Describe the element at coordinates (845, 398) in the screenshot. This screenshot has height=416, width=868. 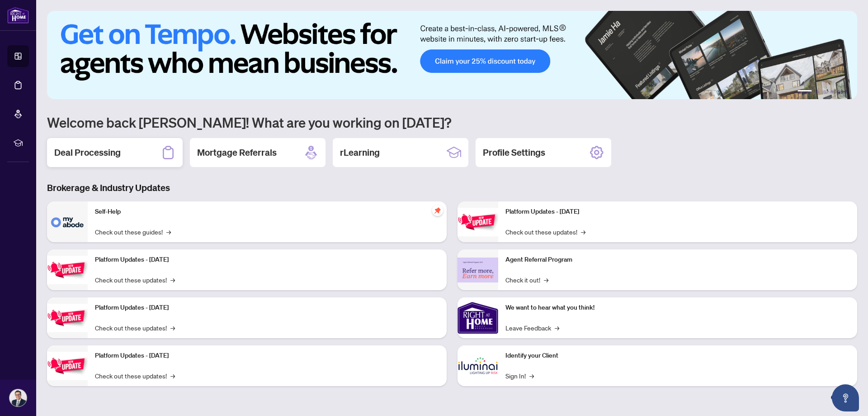
I see `button: Open asap` at that location.